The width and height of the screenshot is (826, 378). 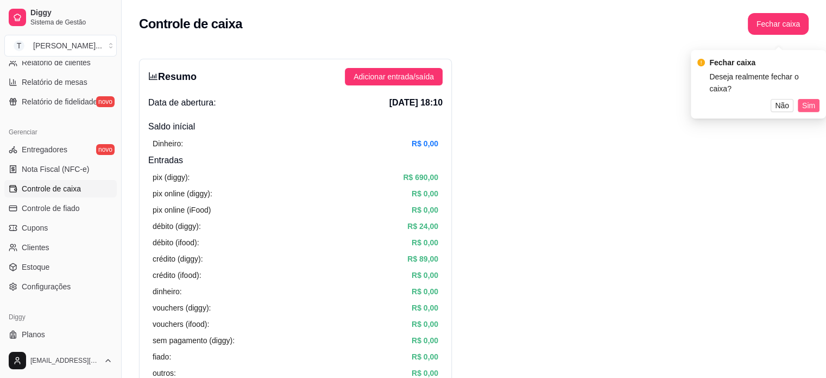 What do you see at coordinates (701, 62) in the screenshot?
I see `span: exclamation-circle` at bounding box center [701, 62].